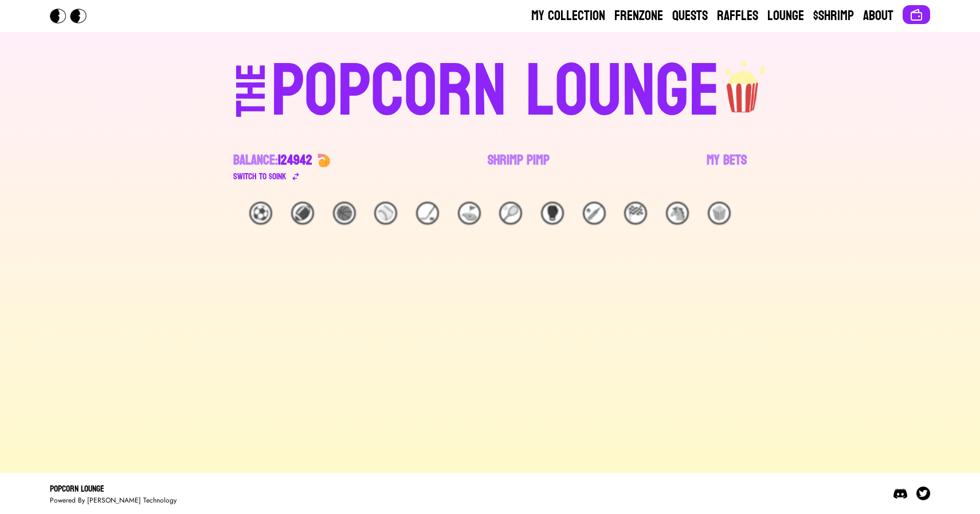  What do you see at coordinates (690, 16) in the screenshot?
I see `a: Quests` at bounding box center [690, 16].